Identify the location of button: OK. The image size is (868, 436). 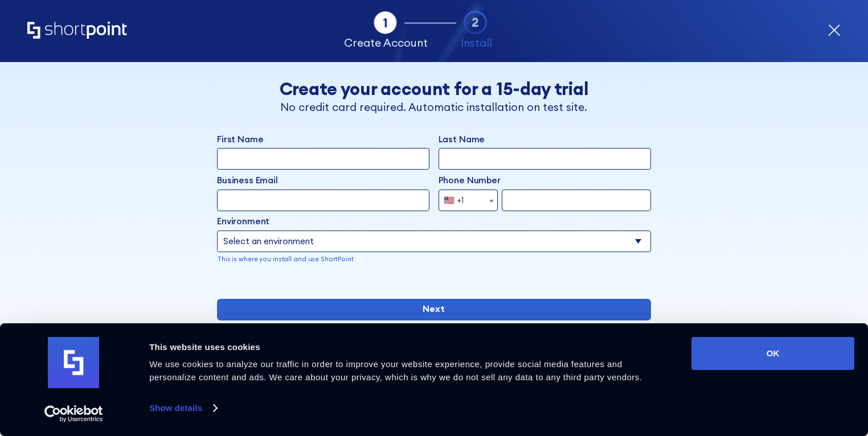
(772, 353).